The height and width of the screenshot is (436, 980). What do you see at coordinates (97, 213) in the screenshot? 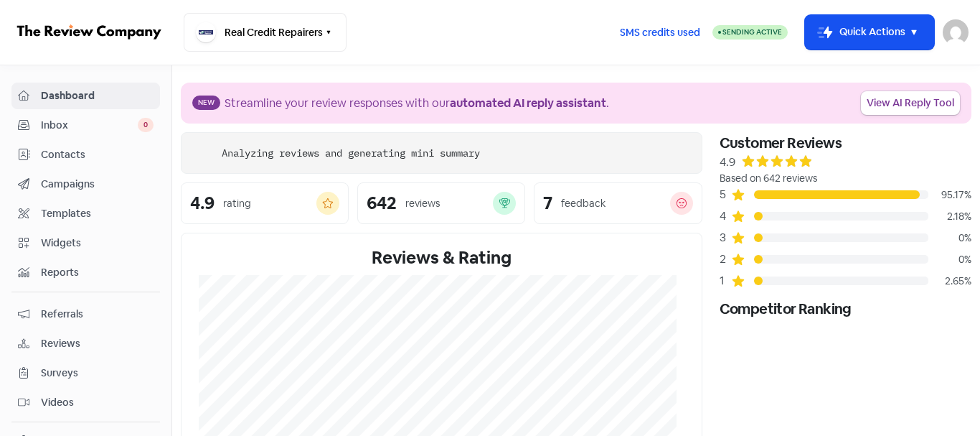
I see `span: Templates` at bounding box center [97, 213].